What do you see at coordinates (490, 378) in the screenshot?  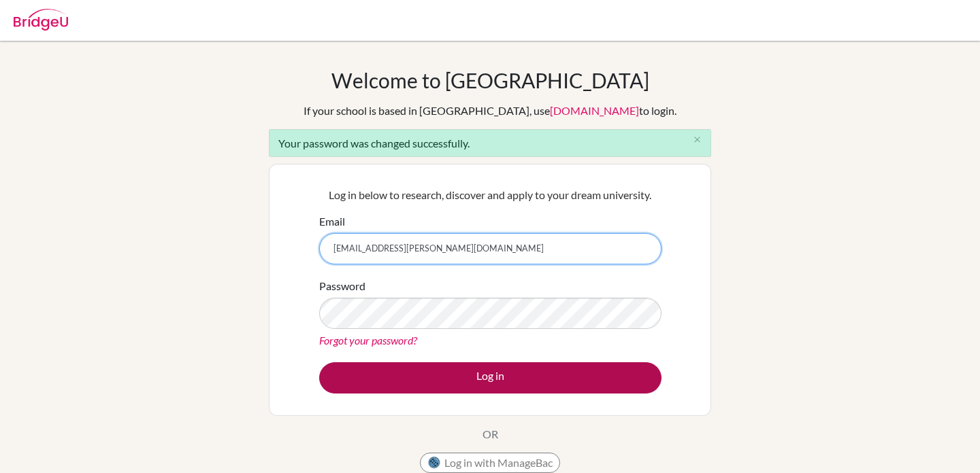 I see `button: Log in` at bounding box center [490, 378].